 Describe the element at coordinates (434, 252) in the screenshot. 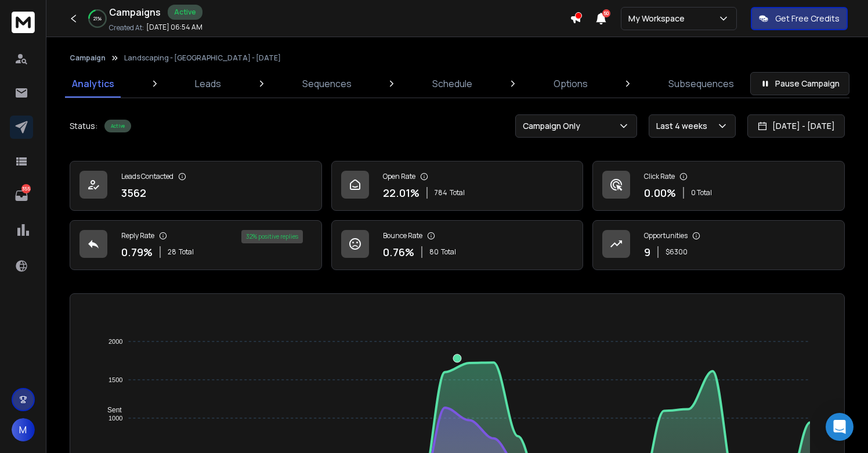

I see `span: 80` at that location.